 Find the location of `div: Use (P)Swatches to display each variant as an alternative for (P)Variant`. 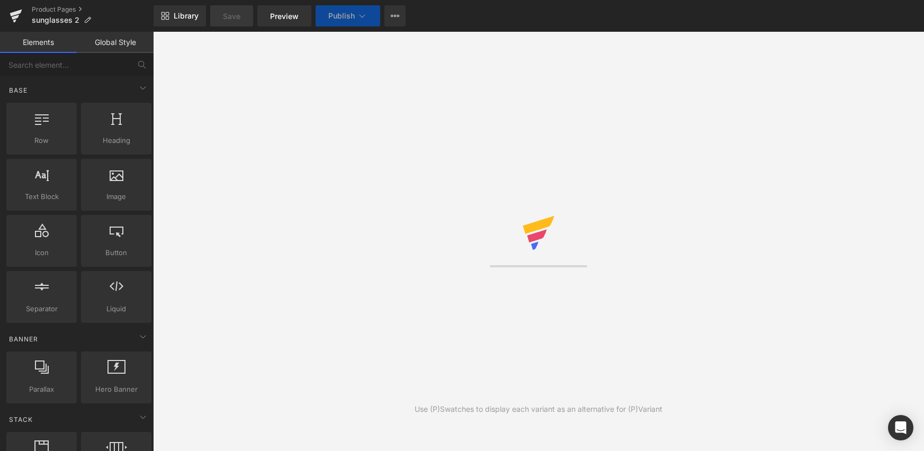

div: Use (P)Swatches to display each variant as an alternative for (P)Variant is located at coordinates (538, 409).